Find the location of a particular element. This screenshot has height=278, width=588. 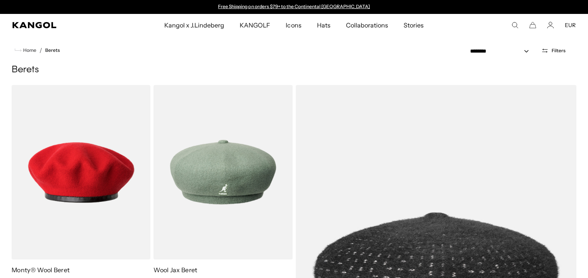

span: Collaborations is located at coordinates (367, 25).